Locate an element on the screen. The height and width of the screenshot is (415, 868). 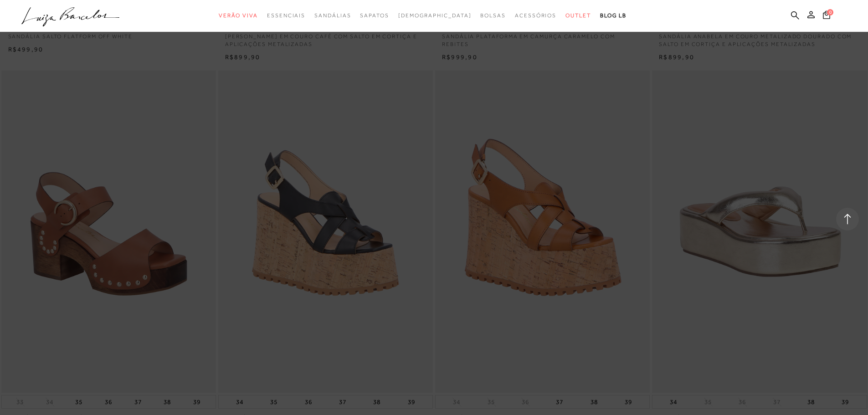
a: BLOG LB is located at coordinates (614, 15).